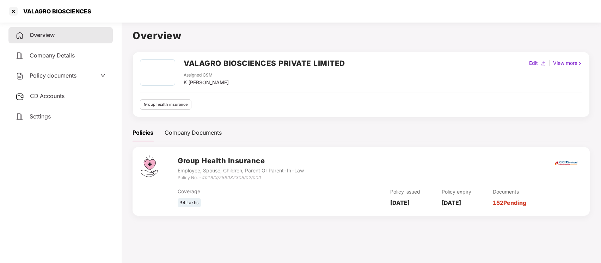  Describe the element at coordinates (566, 163) in the screenshot. I see `img: icici.png` at that location.